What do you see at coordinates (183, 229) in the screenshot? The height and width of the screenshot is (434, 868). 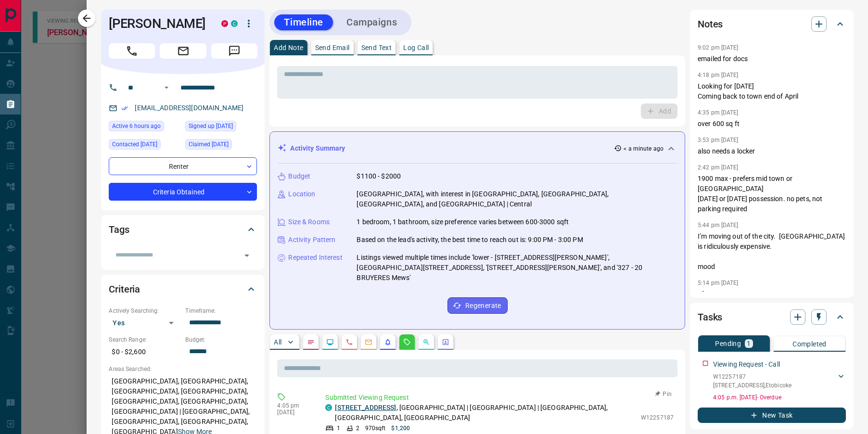 I see `div: Tags` at bounding box center [183, 229].